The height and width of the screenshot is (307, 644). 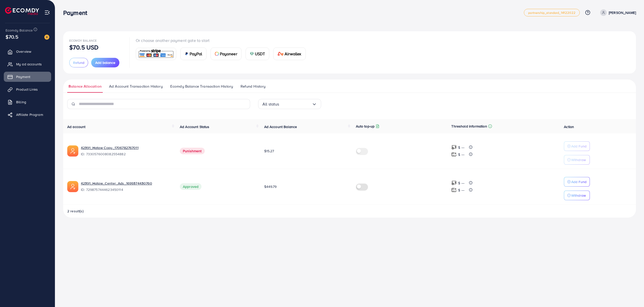 I want to click on a: Product Links, so click(x=27, y=89).